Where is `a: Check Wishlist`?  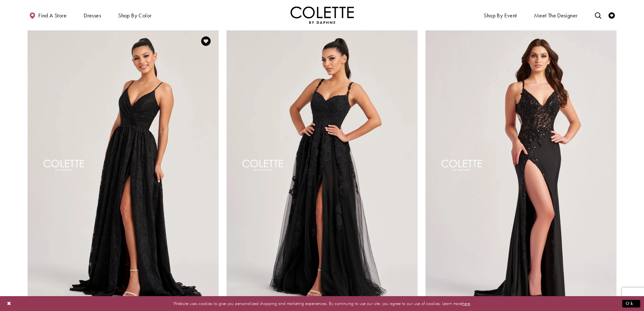 a: Check Wishlist is located at coordinates (612, 15).